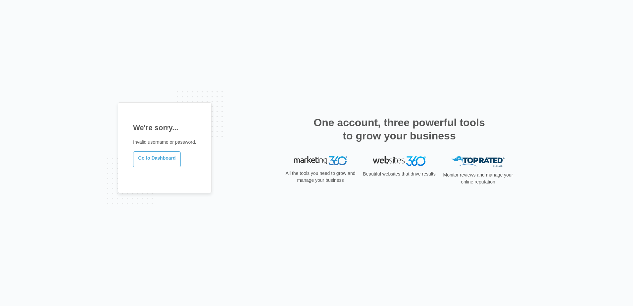 The image size is (633, 306). What do you see at coordinates (165, 127) in the screenshot?
I see `h1: We're sorry...` at bounding box center [165, 127].